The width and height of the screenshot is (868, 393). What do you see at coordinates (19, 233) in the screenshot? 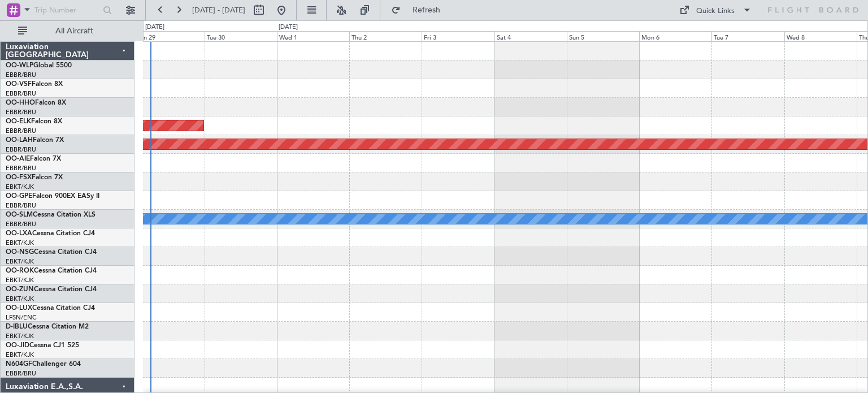
I see `span: OO-LXA` at bounding box center [19, 233].